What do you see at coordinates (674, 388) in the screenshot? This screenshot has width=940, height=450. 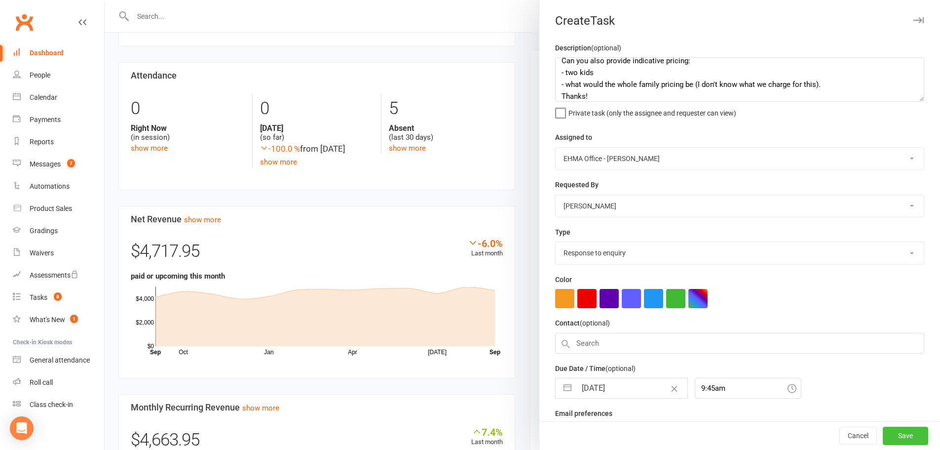 I see `button: Clear Date` at bounding box center [674, 388].